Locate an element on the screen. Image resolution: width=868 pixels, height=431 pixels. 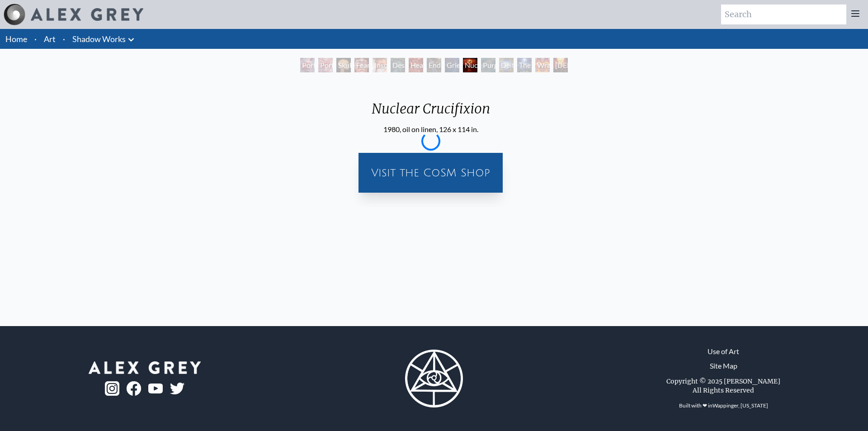
div: Portrait of an Artist 1 is located at coordinates (325, 65).